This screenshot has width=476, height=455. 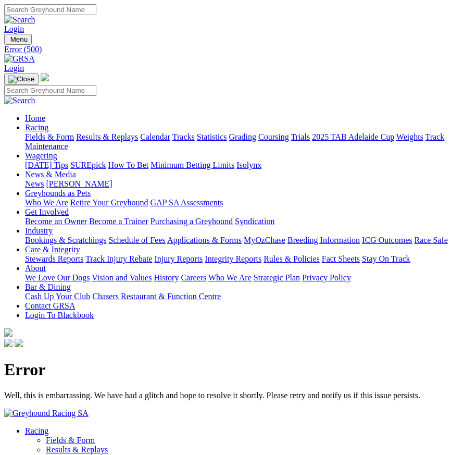 What do you see at coordinates (255, 221) in the screenshot?
I see `a: Syndication` at bounding box center [255, 221].